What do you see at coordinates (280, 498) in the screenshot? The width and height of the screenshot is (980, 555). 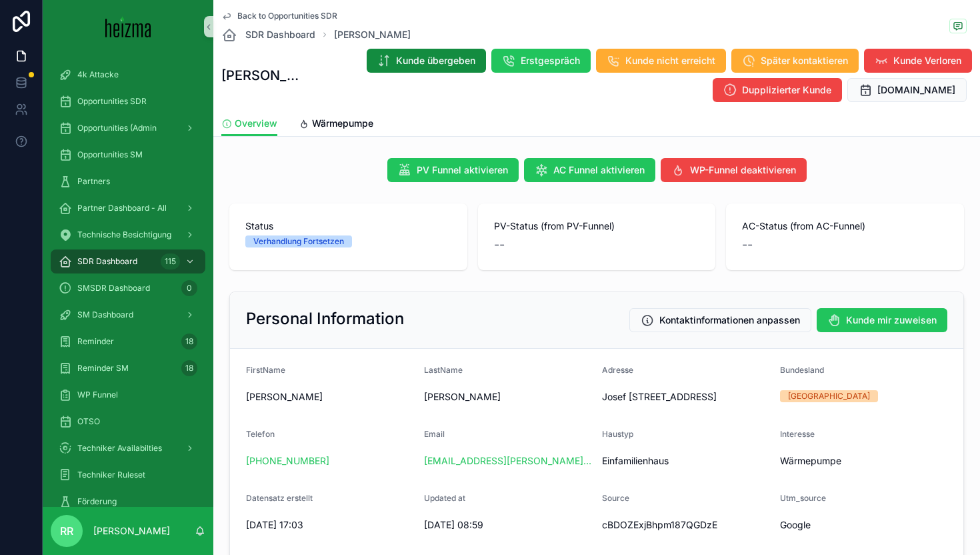 I see `span: Datensatz erstellt` at bounding box center [280, 498].